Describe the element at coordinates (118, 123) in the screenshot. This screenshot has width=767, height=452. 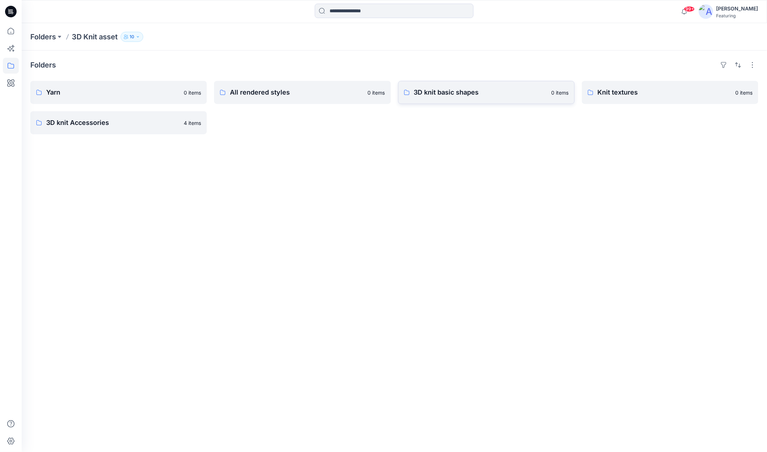
I see `a: 3D knit Accessories4 items` at that location.